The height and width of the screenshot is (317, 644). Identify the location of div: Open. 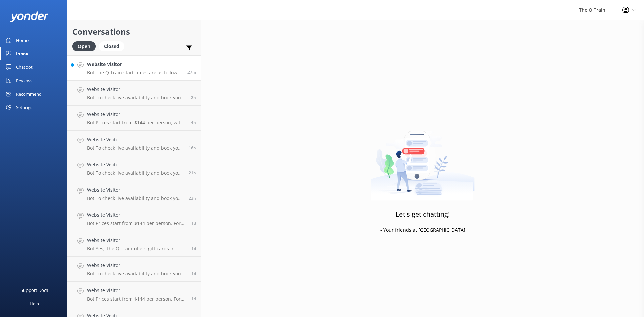
(84, 46).